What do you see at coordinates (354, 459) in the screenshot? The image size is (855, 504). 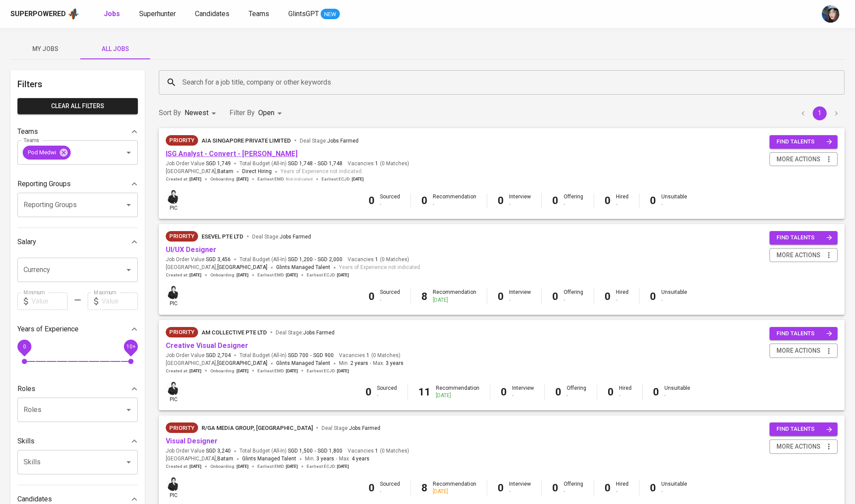 I see `span: Max.` at bounding box center [354, 459].